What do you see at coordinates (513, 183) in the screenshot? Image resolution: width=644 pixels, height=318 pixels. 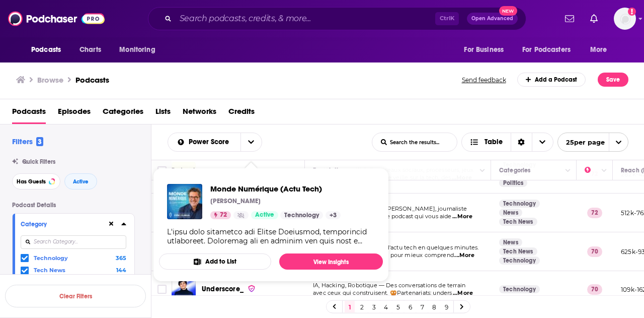 I see `a: Politics` at bounding box center [513, 183].